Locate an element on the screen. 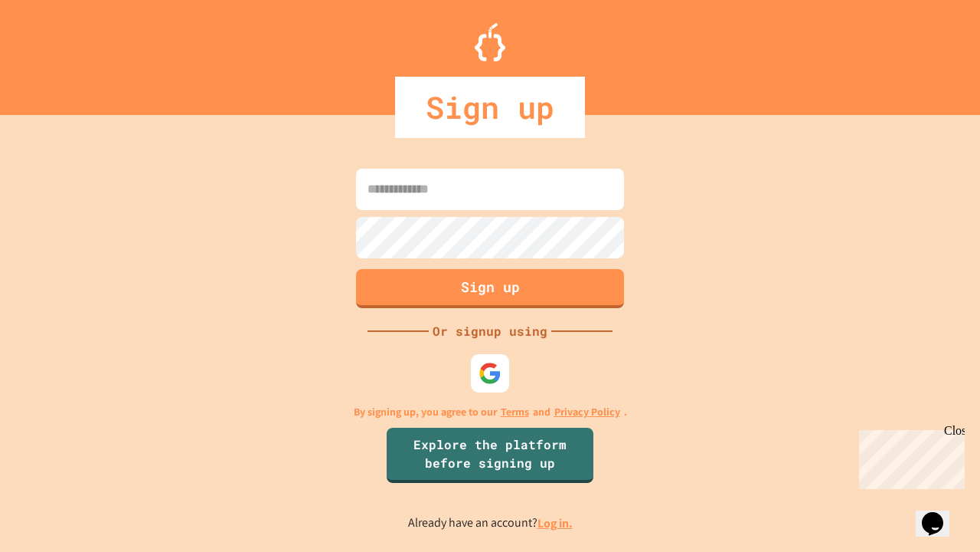 The height and width of the screenshot is (552, 980). img: Logo.svg is located at coordinates (490, 42).